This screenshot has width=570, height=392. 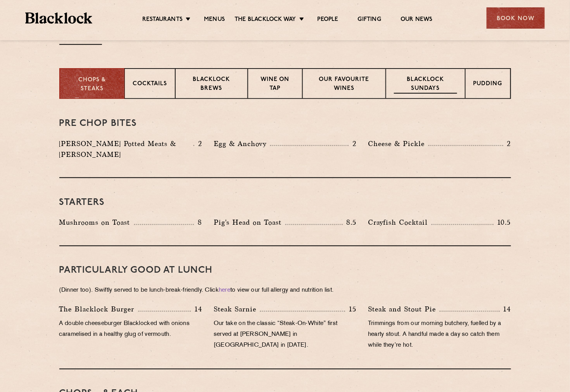 What do you see at coordinates (99, 310) in the screenshot?
I see `p: The Blacklock Burger` at bounding box center [99, 310].